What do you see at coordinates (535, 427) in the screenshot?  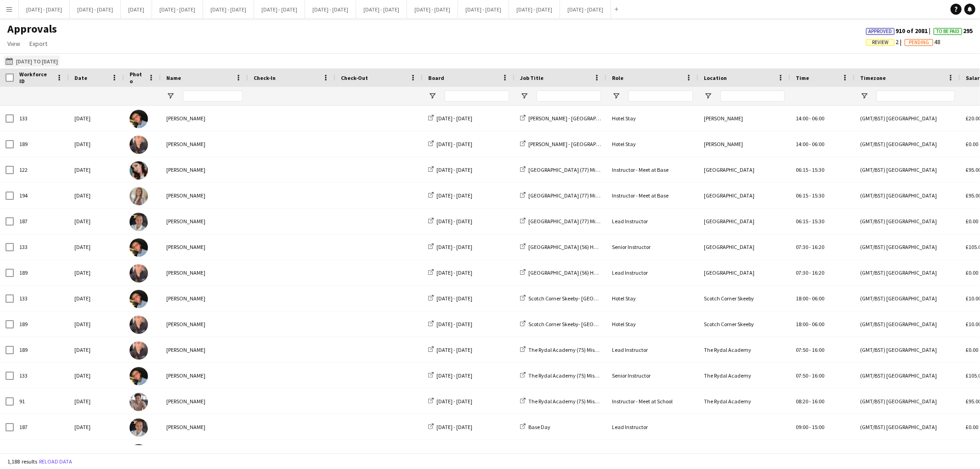 I see `a: Base Day` at bounding box center [535, 427].